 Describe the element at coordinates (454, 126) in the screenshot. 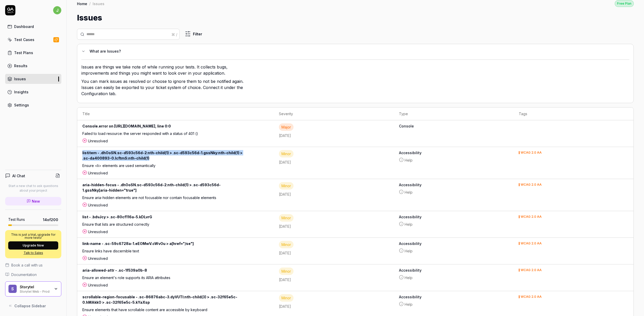

I see `b: Console` at that location.